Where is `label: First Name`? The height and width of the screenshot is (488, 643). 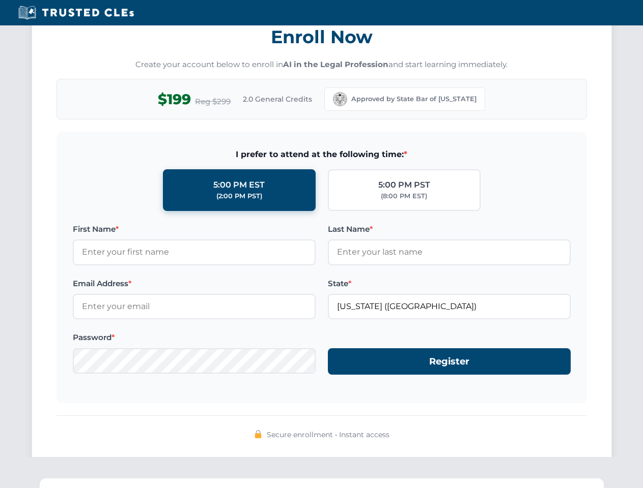
label: First Name is located at coordinates (194, 229).